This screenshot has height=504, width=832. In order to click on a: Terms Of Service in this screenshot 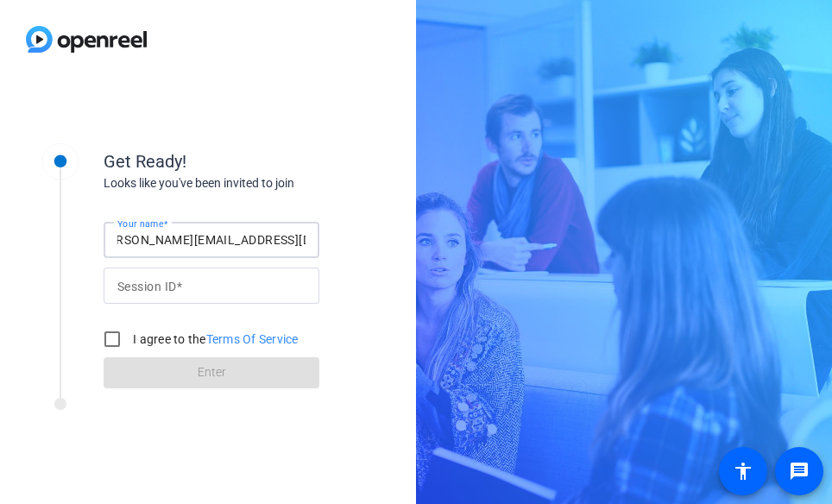, I will do `click(252, 339)`.